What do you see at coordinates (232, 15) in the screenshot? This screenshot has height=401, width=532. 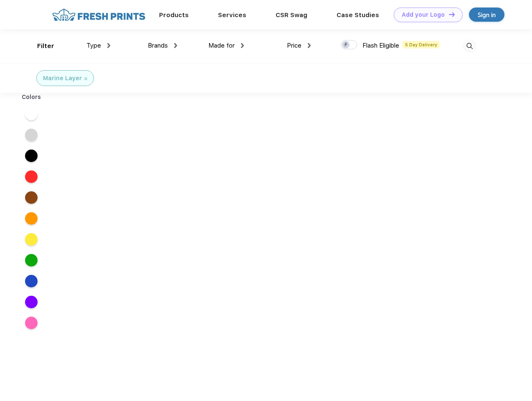 I see `a: Services` at bounding box center [232, 15].